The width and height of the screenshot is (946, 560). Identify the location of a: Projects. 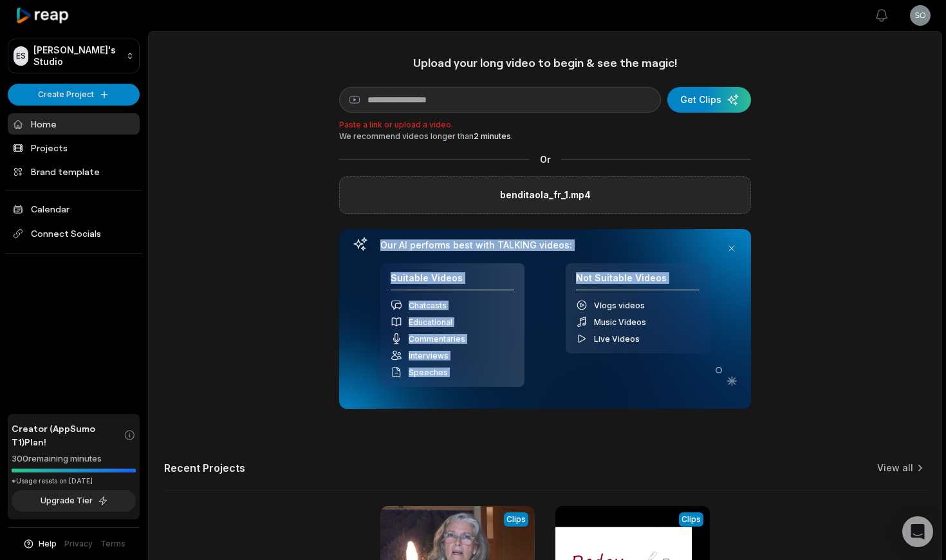
(74, 147).